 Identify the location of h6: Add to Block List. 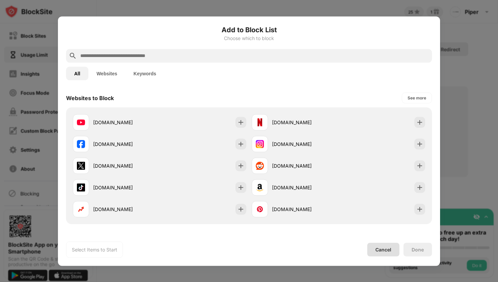
(249, 29).